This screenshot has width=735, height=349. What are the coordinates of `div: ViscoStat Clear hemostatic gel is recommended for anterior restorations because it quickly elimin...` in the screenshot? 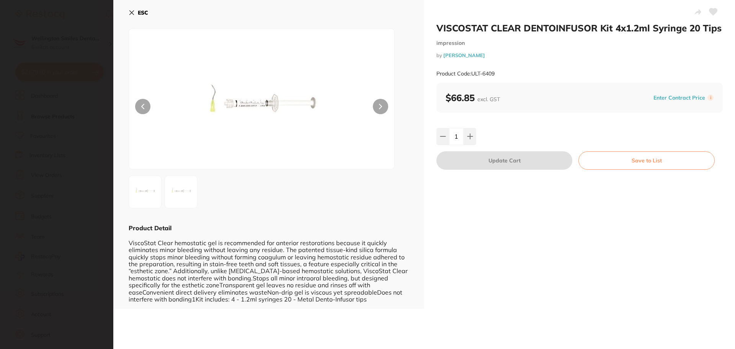 It's located at (269, 267).